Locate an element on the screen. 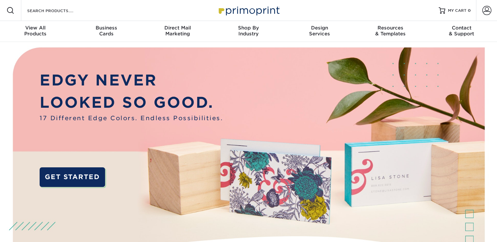 The height and width of the screenshot is (242, 497). p: LOOKED SO GOOD. is located at coordinates (131, 103).